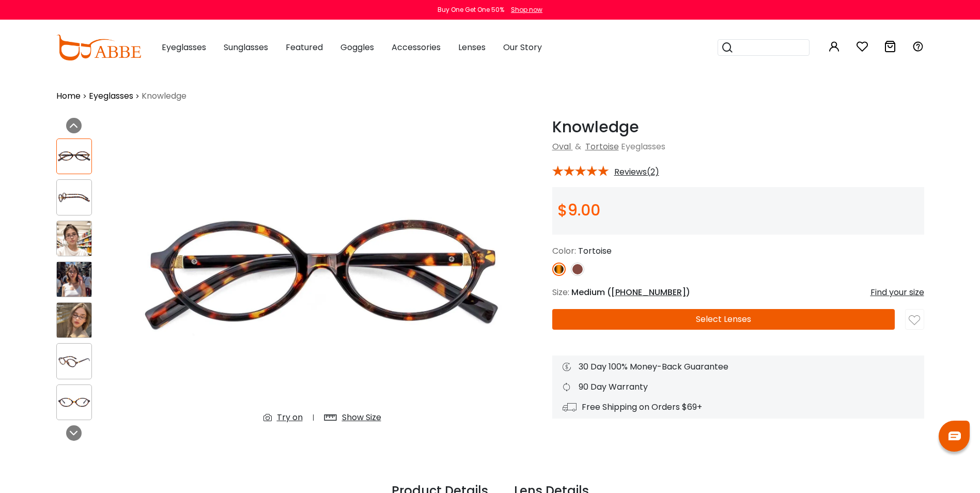 The width and height of the screenshot is (980, 493). I want to click on a: Eyeglasses, so click(111, 96).